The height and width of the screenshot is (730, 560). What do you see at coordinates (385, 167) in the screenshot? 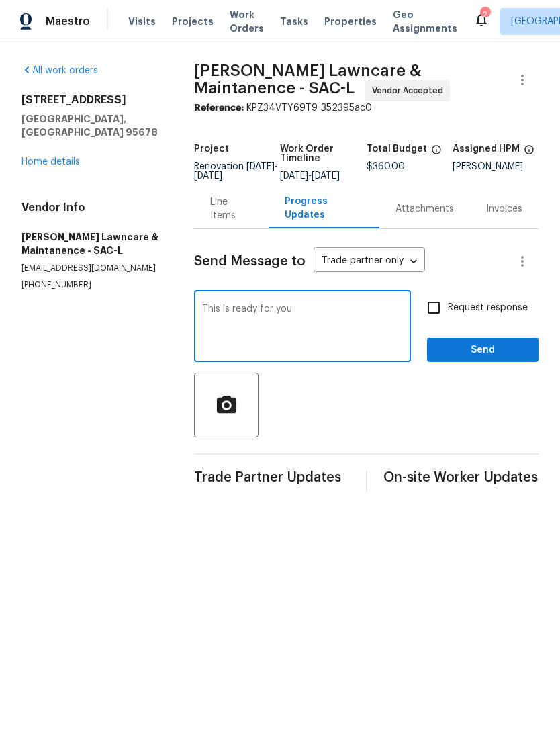
I see `span: $360.00` at bounding box center [385, 167].